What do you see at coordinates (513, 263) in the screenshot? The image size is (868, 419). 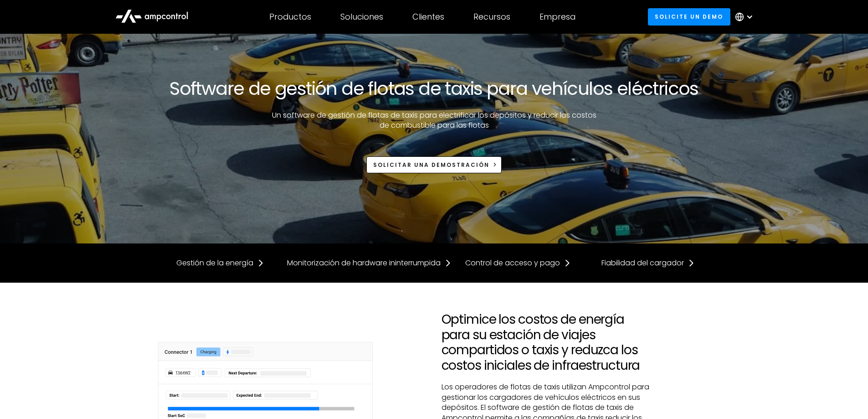 I see `div: Control de acceso y pago` at bounding box center [513, 263].